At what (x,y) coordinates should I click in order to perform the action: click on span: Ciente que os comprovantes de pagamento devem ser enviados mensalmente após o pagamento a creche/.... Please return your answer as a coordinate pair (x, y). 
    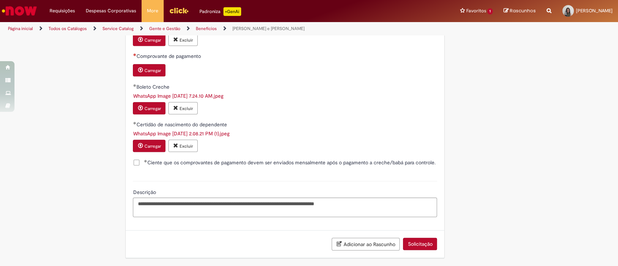
    Looking at the image, I should click on (289, 162).